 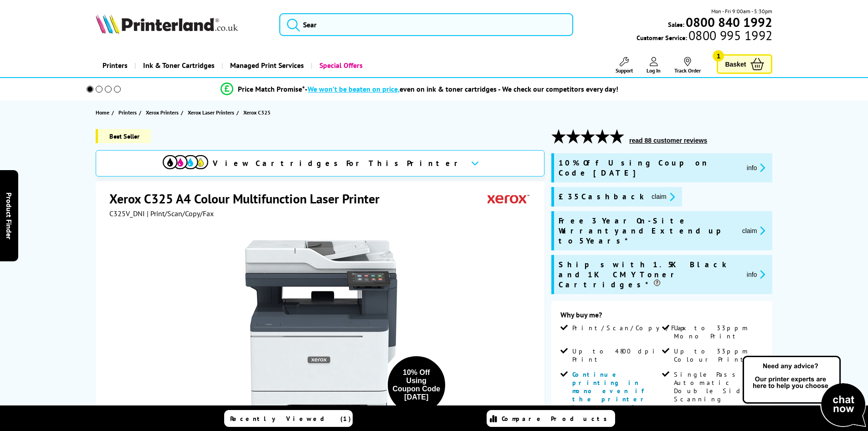 What do you see at coordinates (182, 25) in the screenshot?
I see `a: Printerland Logo` at bounding box center [182, 25].